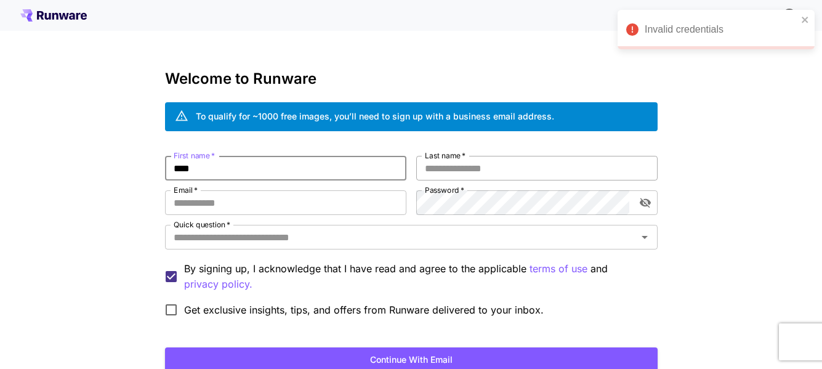 This screenshot has width=822, height=369. Describe the element at coordinates (789, 15) in the screenshot. I see `button: In order to qualify for free credit, you need to sign up with a business email address and click ...` at that location.